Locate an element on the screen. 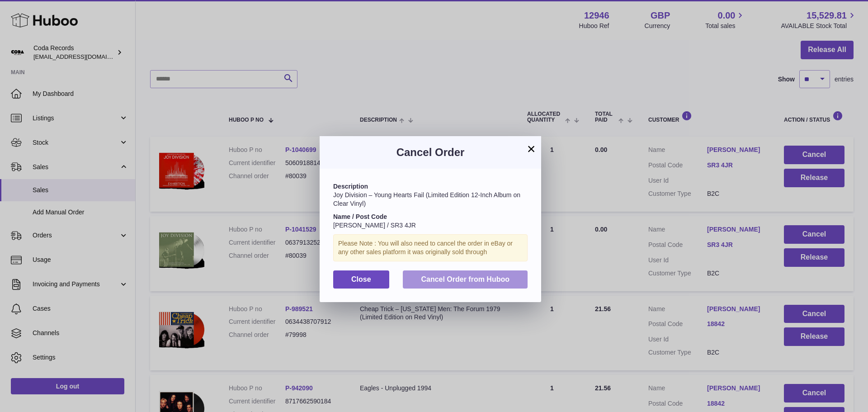 This screenshot has width=868, height=412. h3: Cancel Order is located at coordinates (430, 153).